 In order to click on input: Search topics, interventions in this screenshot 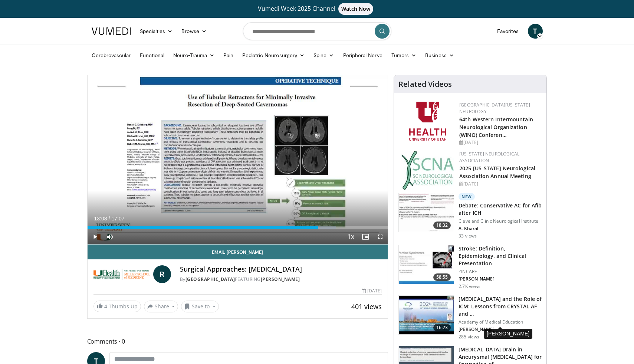, I will do `click(318, 31)`.